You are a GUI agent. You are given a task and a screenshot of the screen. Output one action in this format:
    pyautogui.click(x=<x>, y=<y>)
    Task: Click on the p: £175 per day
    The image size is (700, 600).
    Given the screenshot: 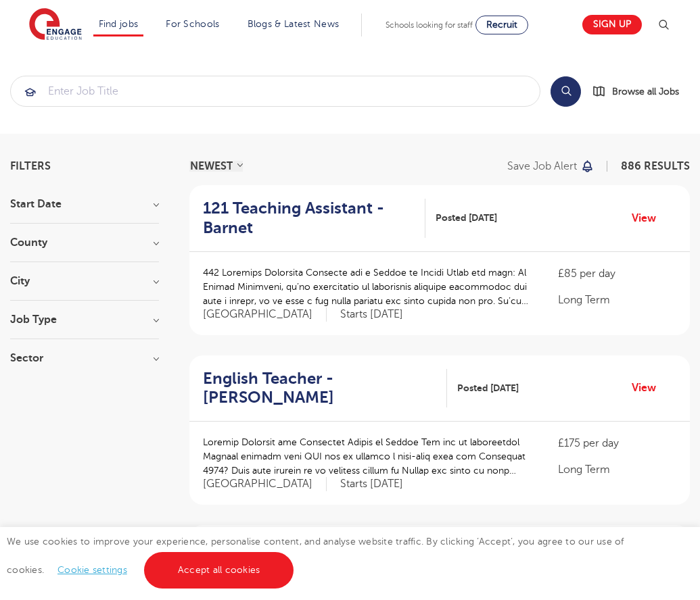 What is the action you would take?
    pyautogui.click(x=616, y=443)
    